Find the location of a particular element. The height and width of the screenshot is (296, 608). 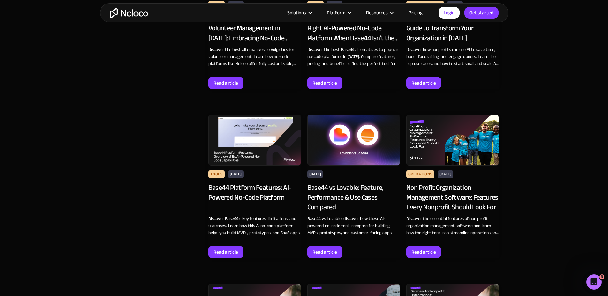

div: Non Profit Organization Management Software: Features Every Nonprofit Should Look For is located at coordinates (453, 198).